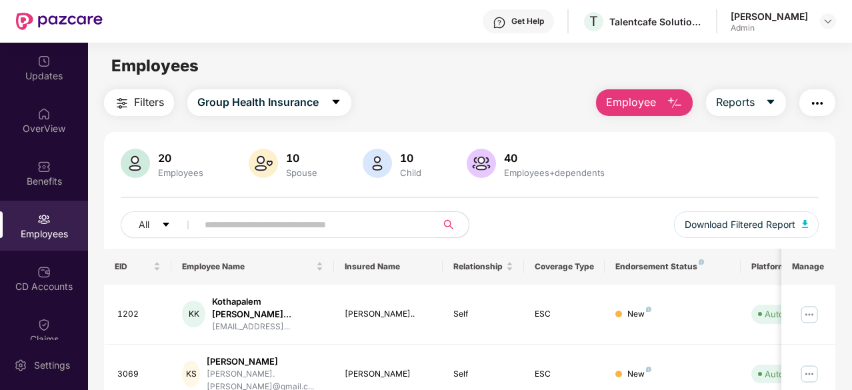 The image size is (852, 390). What do you see at coordinates (161, 225) in the screenshot?
I see `button: Allcaret-down` at bounding box center [161, 225].